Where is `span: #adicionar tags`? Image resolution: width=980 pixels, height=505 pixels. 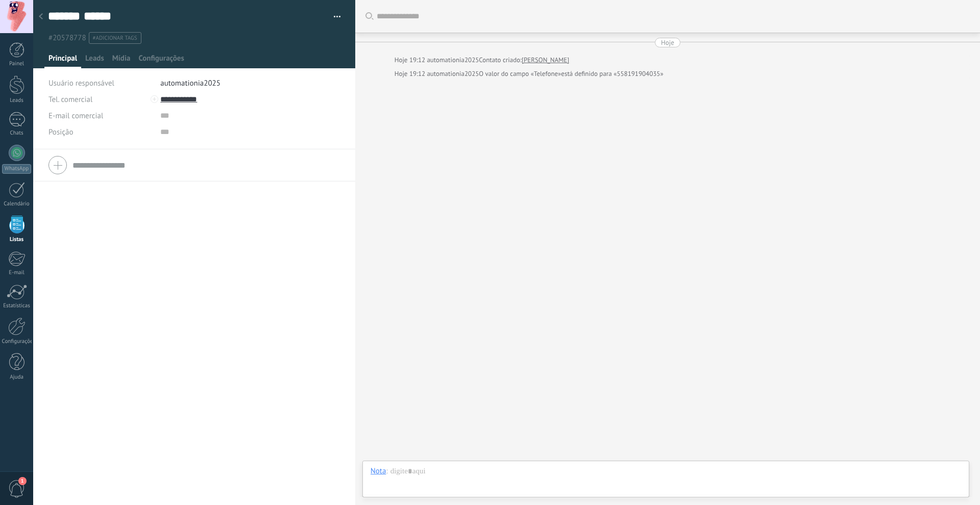
span: #adicionar tags is located at coordinates (115, 38).